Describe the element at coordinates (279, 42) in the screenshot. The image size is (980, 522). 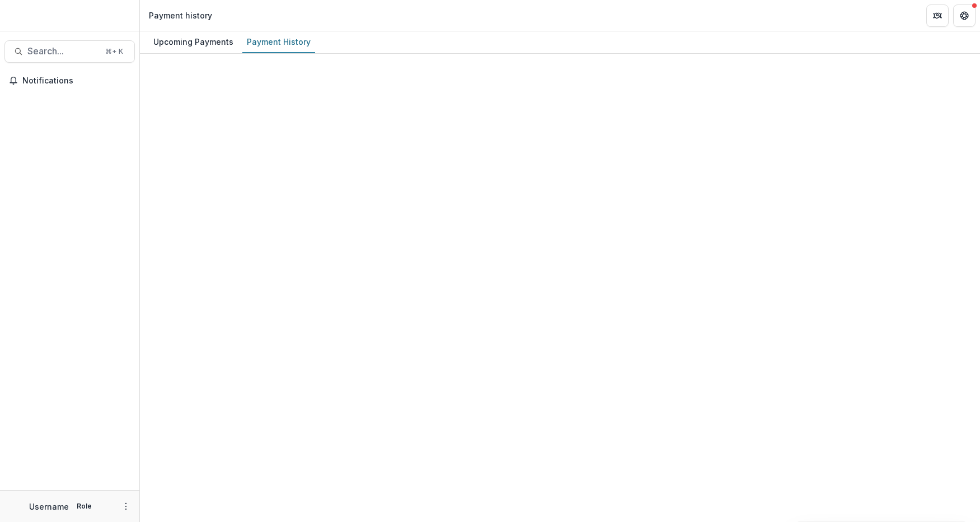
I see `a: Payment History` at that location.